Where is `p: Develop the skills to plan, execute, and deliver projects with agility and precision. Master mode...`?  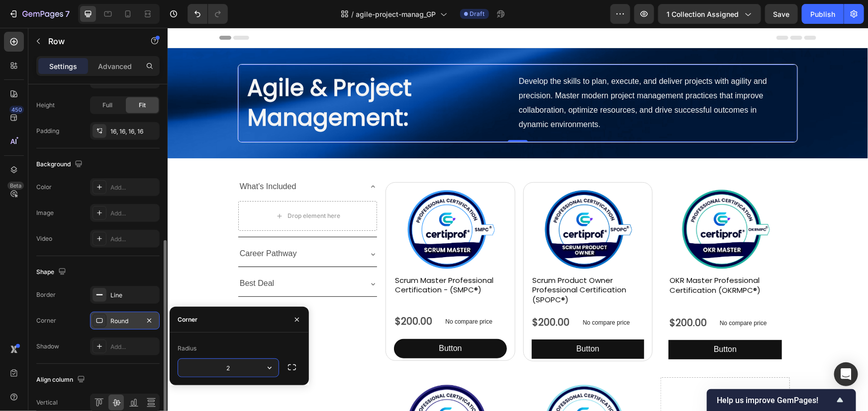 p: Develop the skills to plan, execute, and deliver projects with agility and precision. Master mode... is located at coordinates (486, 75).